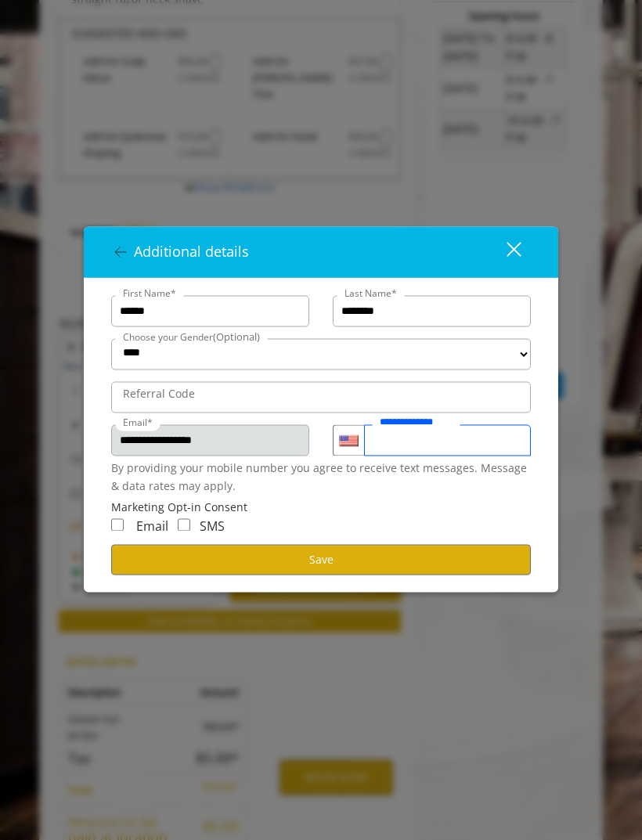 The image size is (642, 840). I want to click on input: FirstName, so click(209, 311).